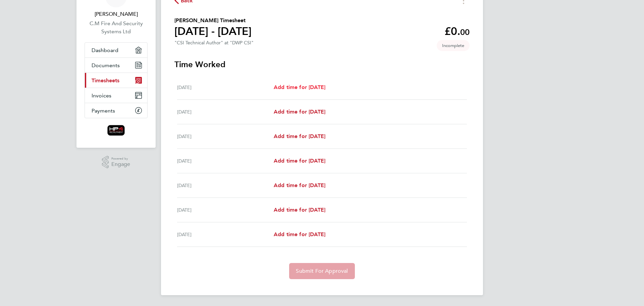  What do you see at coordinates (322, 65) in the screenshot?
I see `h3: Time Worked` at bounding box center [322, 65].